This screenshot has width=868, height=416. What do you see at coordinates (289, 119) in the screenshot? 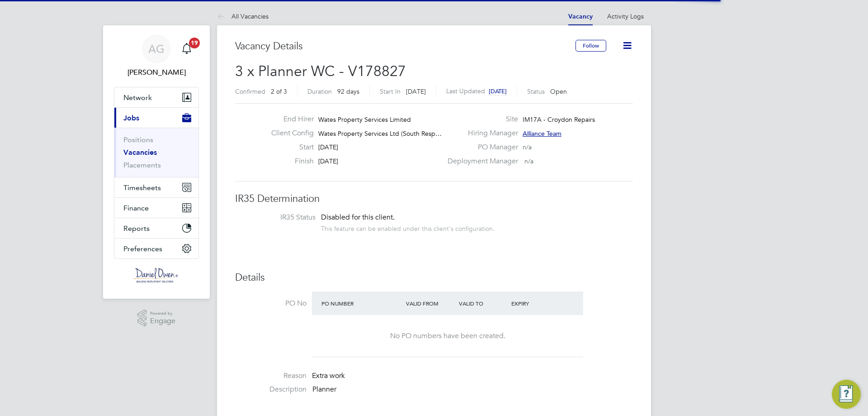
I see `label: End Hirer` at bounding box center [289, 119].